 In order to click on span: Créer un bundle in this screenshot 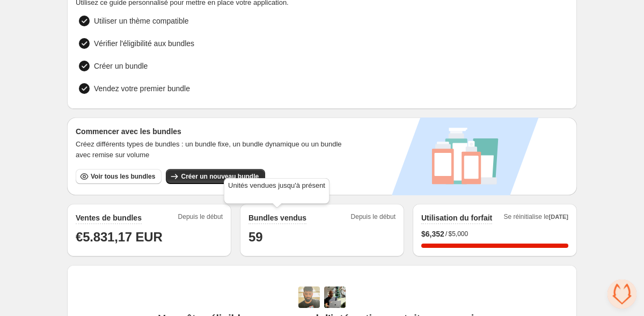, I will do `click(121, 66)`.